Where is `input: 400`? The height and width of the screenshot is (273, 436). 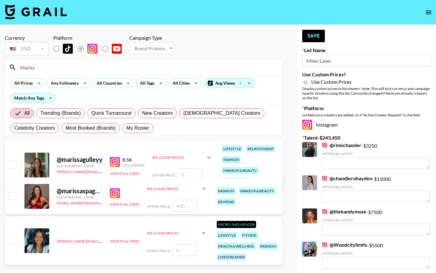
input: 400 is located at coordinates (185, 205).